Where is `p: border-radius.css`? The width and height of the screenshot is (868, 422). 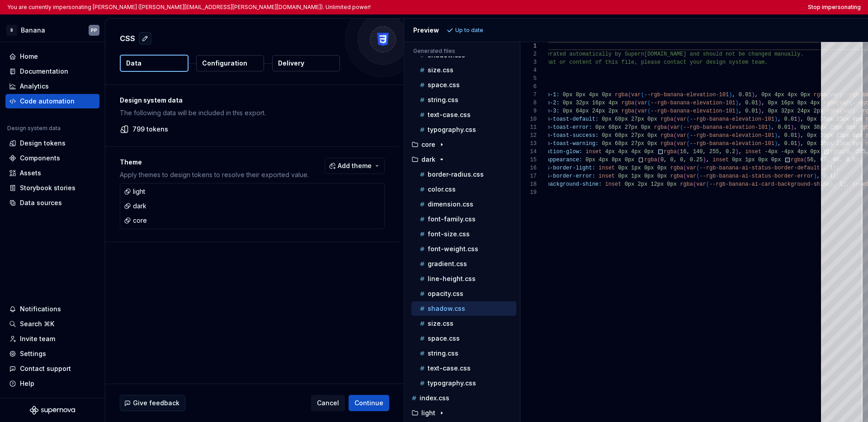
p: border-radius.css is located at coordinates (456, 175).